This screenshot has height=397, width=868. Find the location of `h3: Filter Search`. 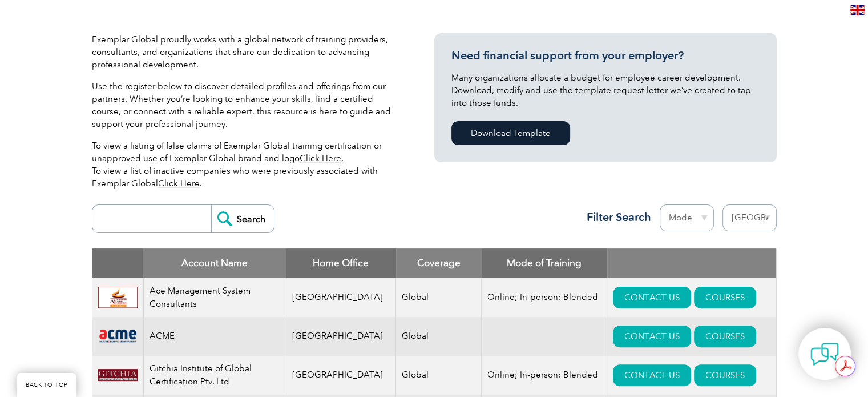

h3: Filter Search is located at coordinates (615, 217).